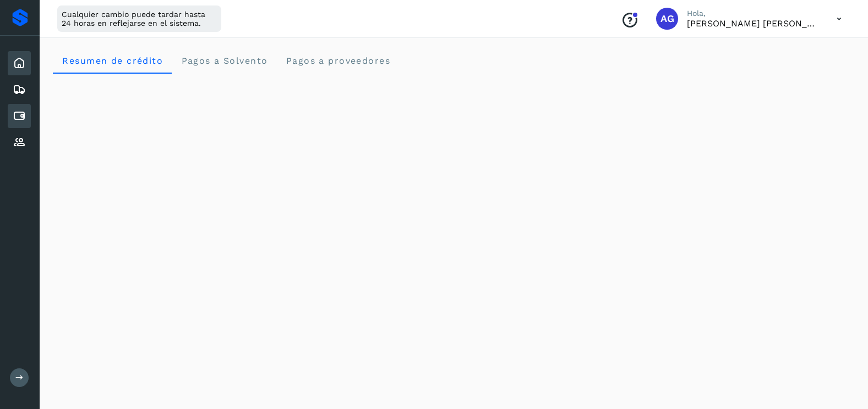 The image size is (868, 409). Describe the element at coordinates (112, 60) in the screenshot. I see `span: Resumen de crédito` at that location.